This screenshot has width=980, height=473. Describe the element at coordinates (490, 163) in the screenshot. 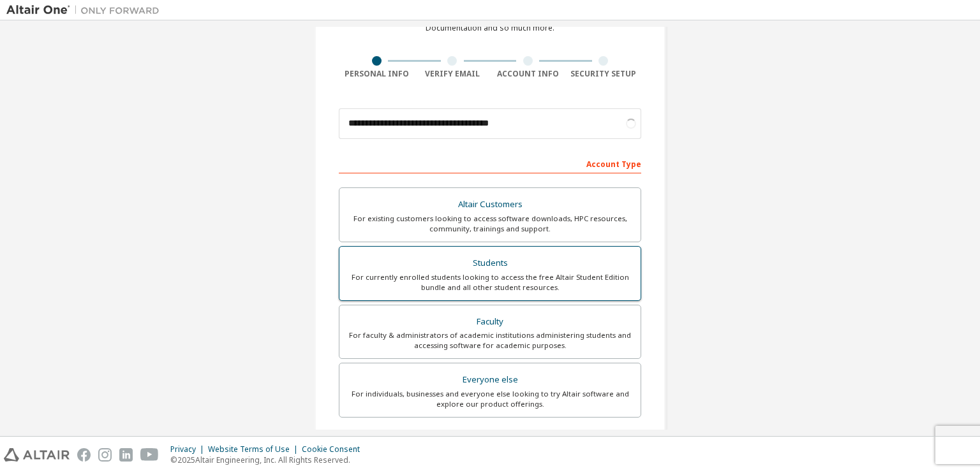

I see `div: Account Type` at that location.